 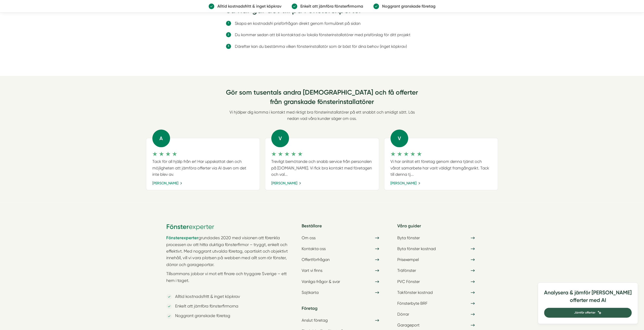 What do you see at coordinates (229, 281) in the screenshot?
I see `p: Tillsammans jobbar vi mot ett finare och tryggare Sverige – ett hem i taget.` at bounding box center [229, 281].